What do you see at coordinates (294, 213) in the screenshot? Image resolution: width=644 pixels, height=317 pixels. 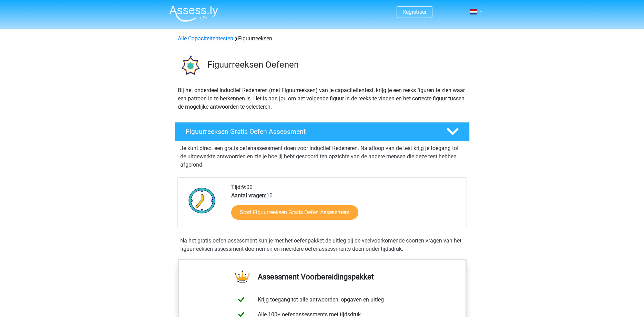 I see `a: Start Figuurreeksen Gratis Oefen Assessment` at bounding box center [294, 213].